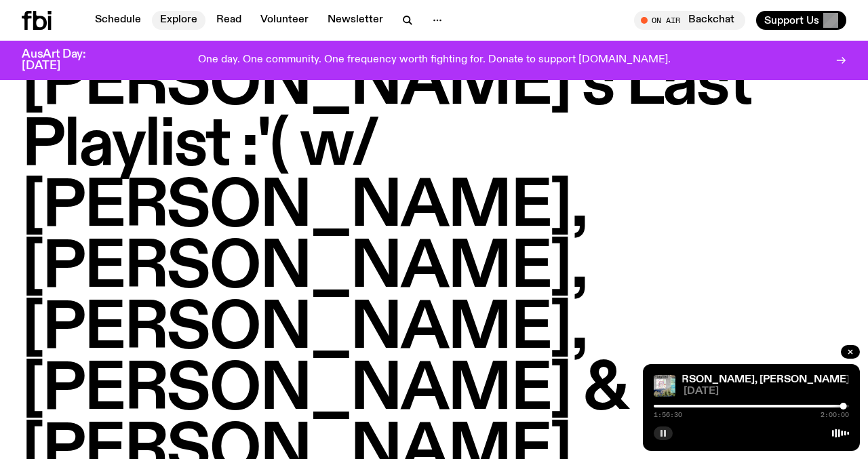 The width and height of the screenshot is (868, 459). I want to click on span: 2:00:00, so click(835, 415).